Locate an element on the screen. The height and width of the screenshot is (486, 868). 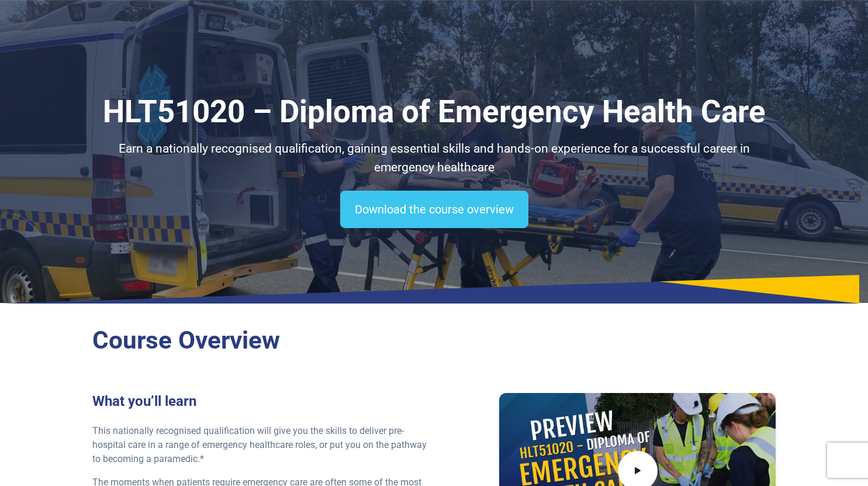
a: Download the course overview is located at coordinates (434, 210).